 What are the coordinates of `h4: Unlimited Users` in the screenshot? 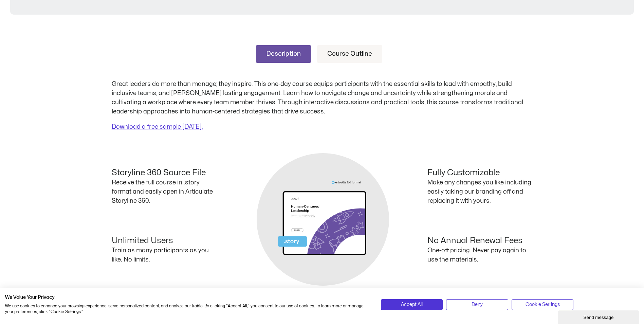 It's located at (164, 241).